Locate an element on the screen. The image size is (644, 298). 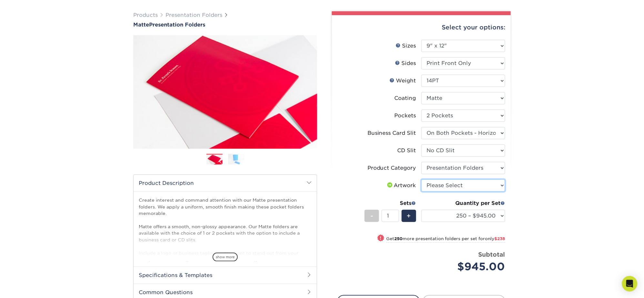
div: CD Slit is located at coordinates (407, 150).